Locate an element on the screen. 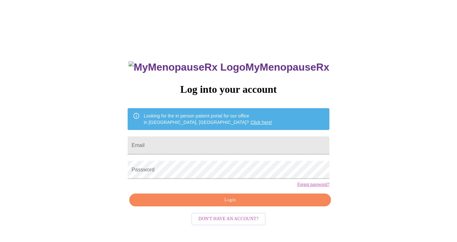 This screenshot has width=457, height=242. a: Forgot password? is located at coordinates (313, 184).